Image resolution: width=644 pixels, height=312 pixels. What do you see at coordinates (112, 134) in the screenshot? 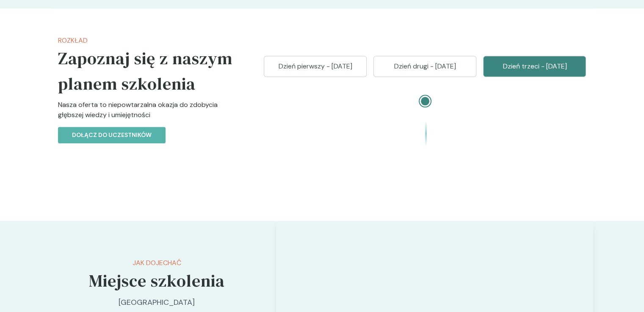
I see `a: Dołącz do uczestników` at bounding box center [112, 134].